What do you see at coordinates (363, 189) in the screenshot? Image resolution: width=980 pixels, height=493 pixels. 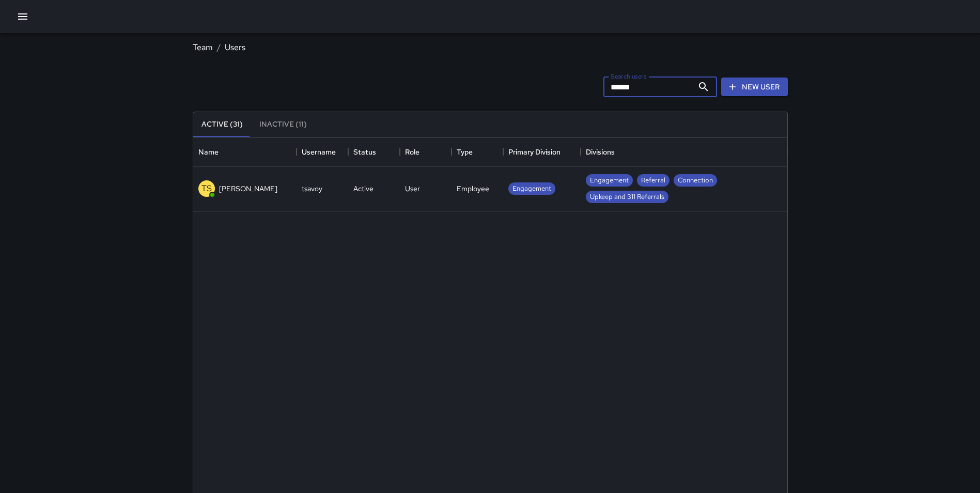 I see `div: Active` at bounding box center [363, 189].